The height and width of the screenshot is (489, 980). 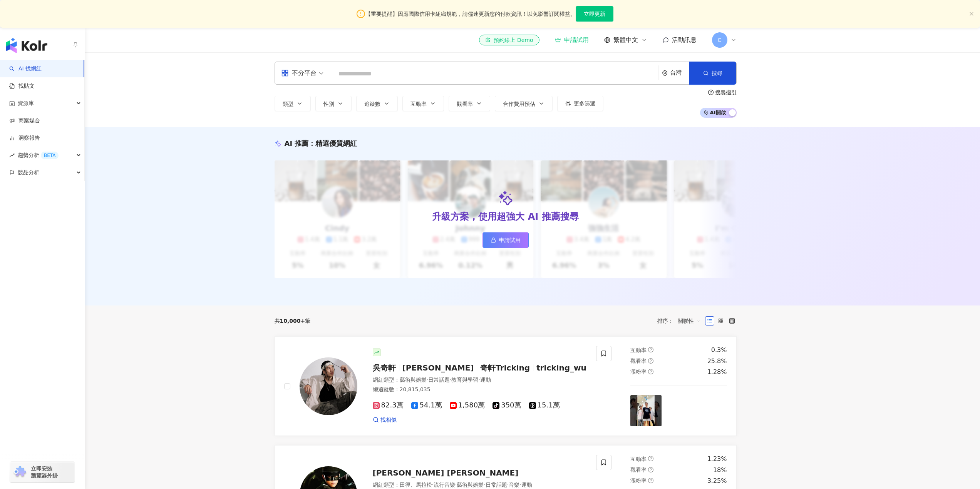 I want to click on div: BETA, so click(x=50, y=156).